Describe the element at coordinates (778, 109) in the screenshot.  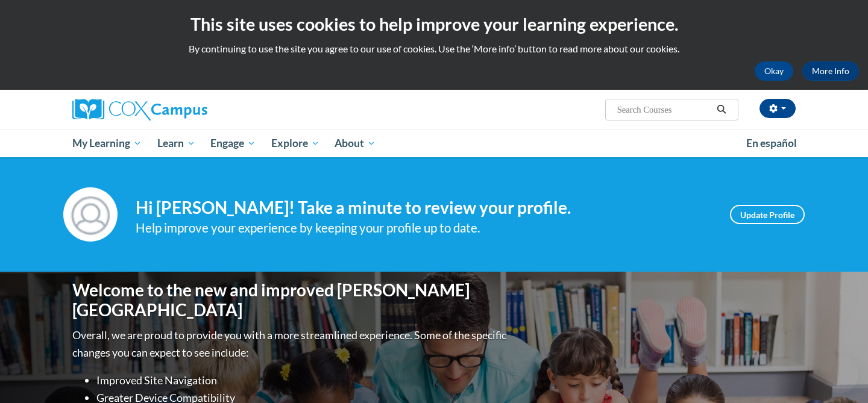
I see `button: Account Settings` at that location.